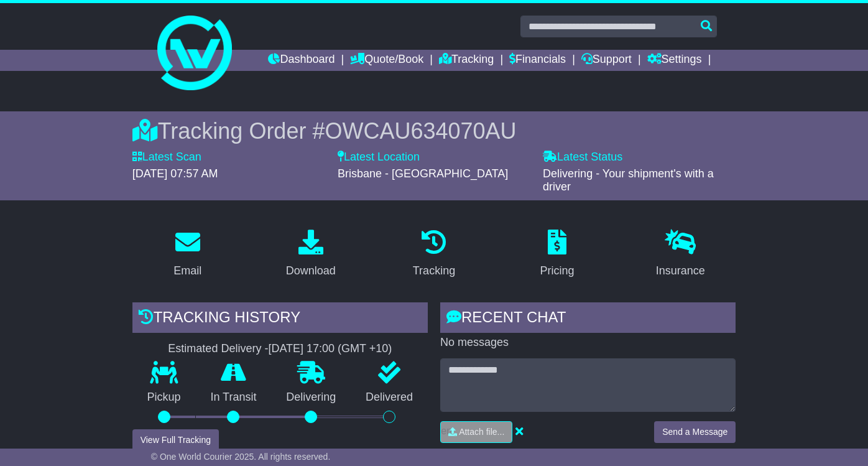  What do you see at coordinates (387, 60) in the screenshot?
I see `a: Quote/Book` at bounding box center [387, 60].